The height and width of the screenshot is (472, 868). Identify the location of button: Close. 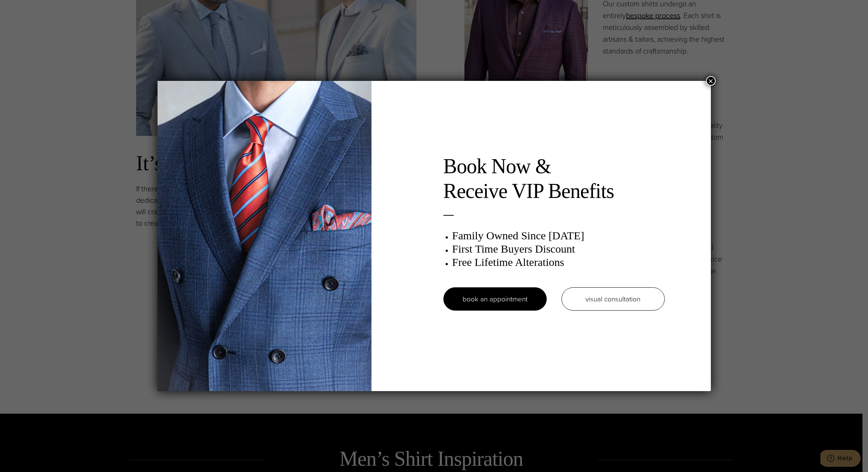
(711, 81).